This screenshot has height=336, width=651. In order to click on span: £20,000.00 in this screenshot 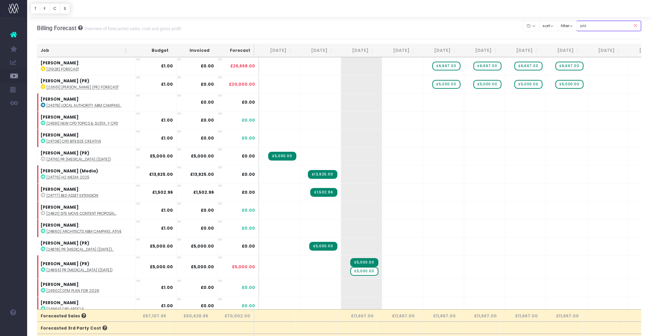, I will do `click(242, 84)`.